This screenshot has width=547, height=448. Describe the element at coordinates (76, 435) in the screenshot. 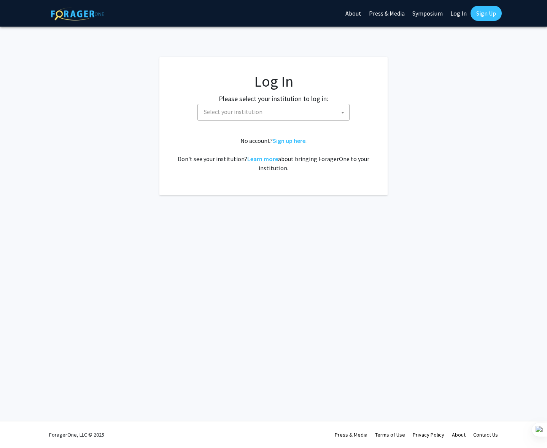

I see `div: ForagerOne, LLC © 2025` at that location.